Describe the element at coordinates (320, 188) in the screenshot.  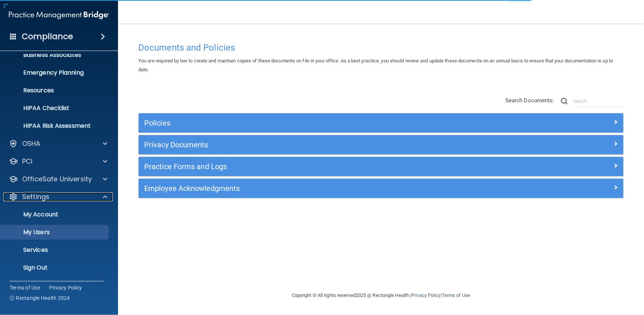
I see `h5: Employee Acknowledgments` at that location.